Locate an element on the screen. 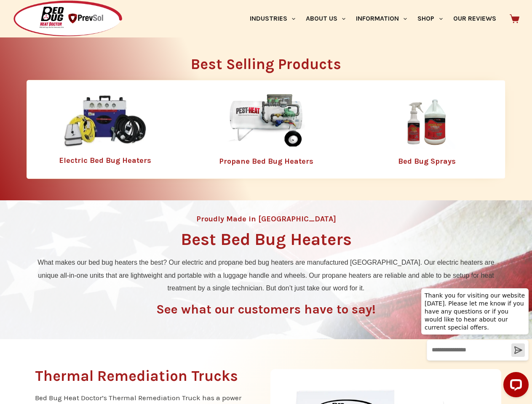  h3: See what our customers have to say! is located at coordinates (266, 309).